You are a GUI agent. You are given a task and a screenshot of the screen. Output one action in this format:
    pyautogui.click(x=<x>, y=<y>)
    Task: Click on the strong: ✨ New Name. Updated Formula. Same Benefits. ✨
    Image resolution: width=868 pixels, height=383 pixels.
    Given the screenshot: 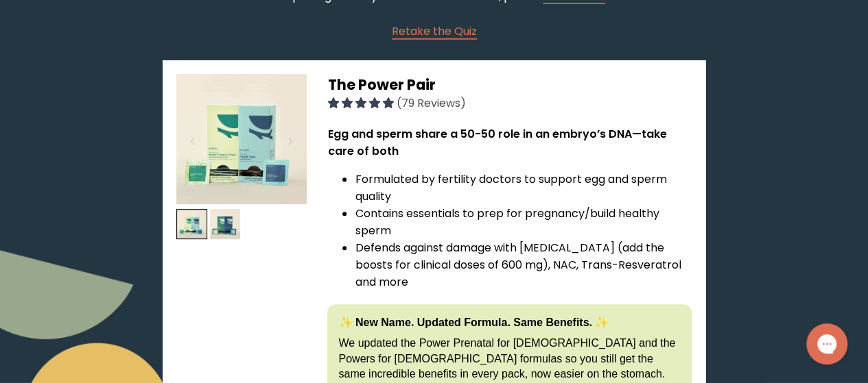 What is the action you would take?
    pyautogui.click(x=474, y=322)
    